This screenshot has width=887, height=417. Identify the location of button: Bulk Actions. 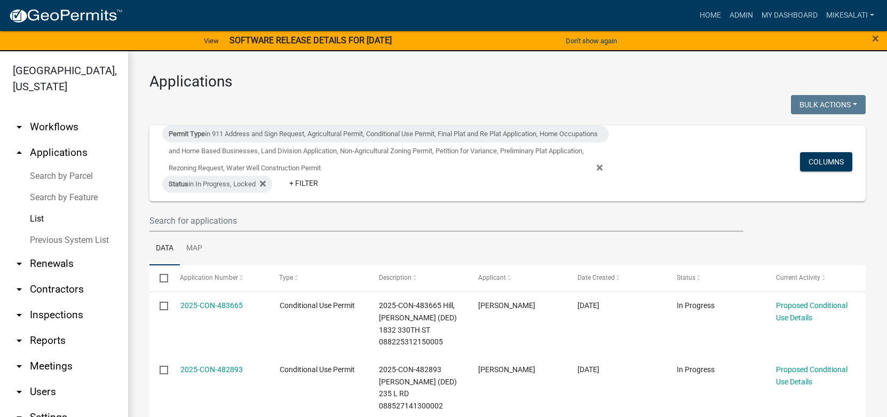
(828, 105).